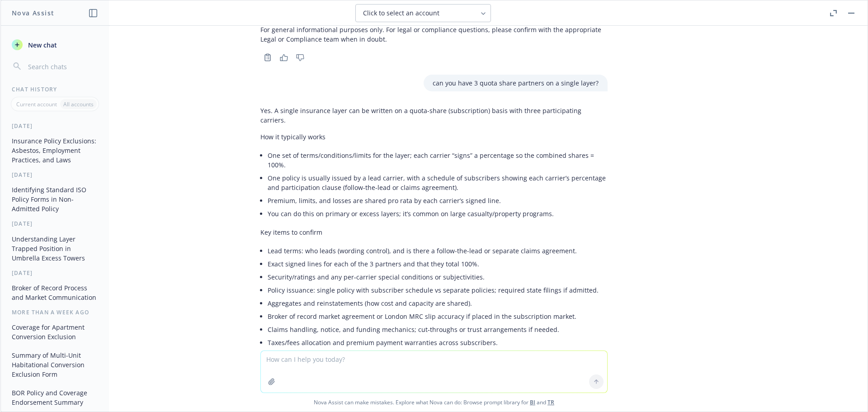 This screenshot has height=412, width=868. What do you see at coordinates (423, 13) in the screenshot?
I see `button: Click to select an account` at bounding box center [423, 13].